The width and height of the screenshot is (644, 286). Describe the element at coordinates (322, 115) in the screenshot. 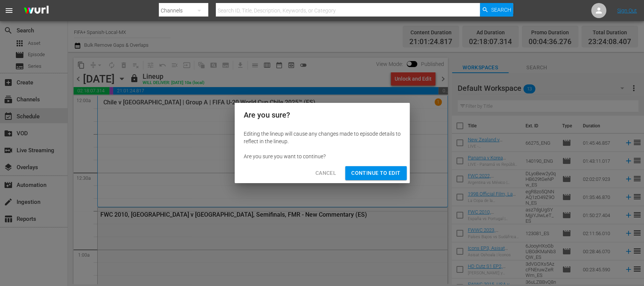

I see `h2: Are you sure?` at that location.